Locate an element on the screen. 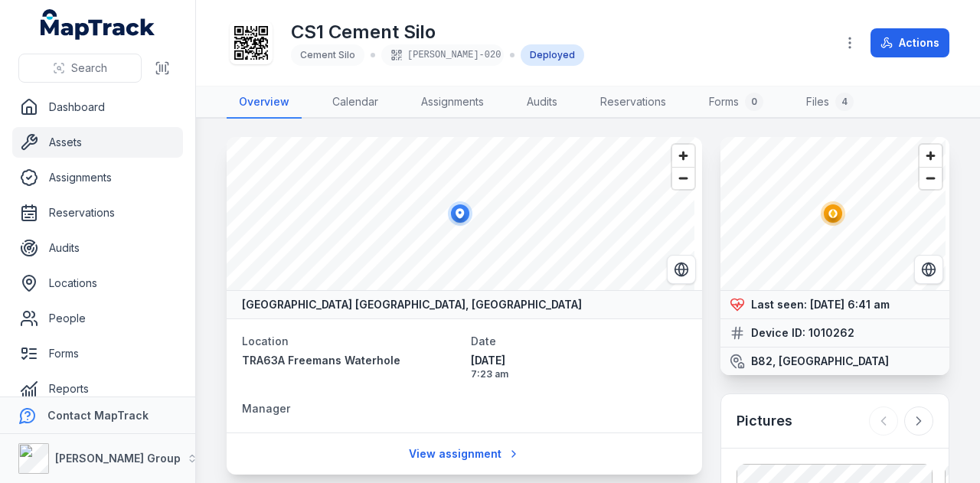  strong: Device ID: is located at coordinates (778, 333).